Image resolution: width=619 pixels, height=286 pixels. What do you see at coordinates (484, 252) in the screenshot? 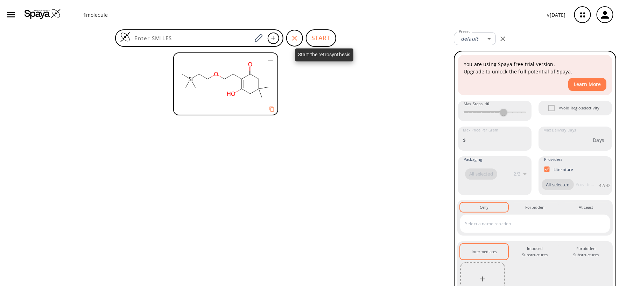
I see `div: Intermediates` at bounding box center [484, 252].